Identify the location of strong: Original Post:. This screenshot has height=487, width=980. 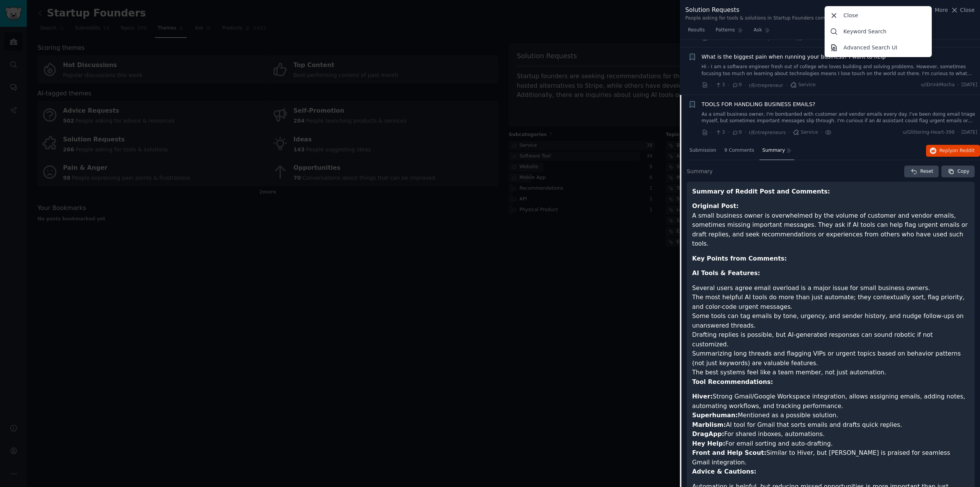
(715, 206).